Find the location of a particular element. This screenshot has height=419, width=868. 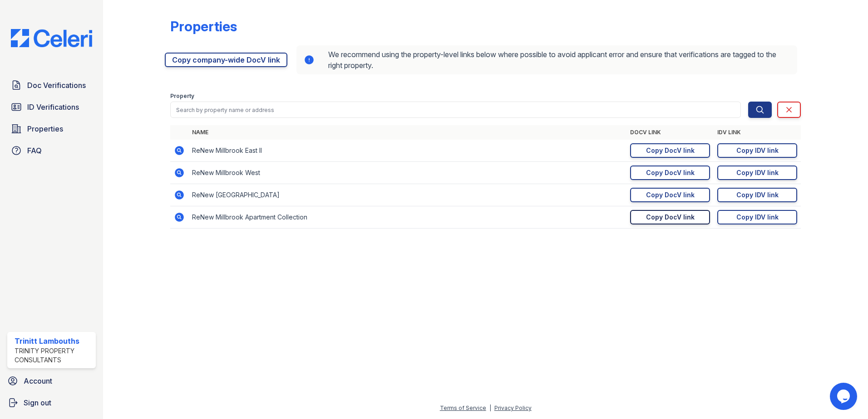

div: Trinitt Lambouths is located at coordinates (53, 341).